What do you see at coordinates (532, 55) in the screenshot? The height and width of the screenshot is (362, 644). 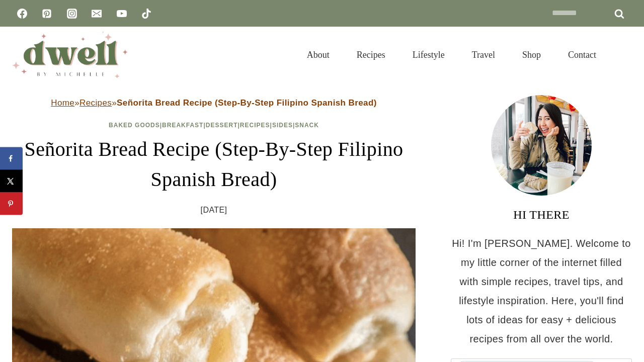 I see `a: Shop` at bounding box center [532, 55].